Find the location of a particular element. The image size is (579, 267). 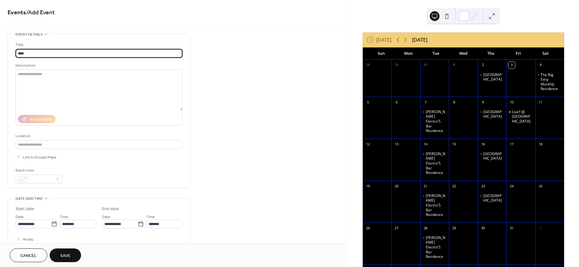

a: Cancel is located at coordinates (28, 256).